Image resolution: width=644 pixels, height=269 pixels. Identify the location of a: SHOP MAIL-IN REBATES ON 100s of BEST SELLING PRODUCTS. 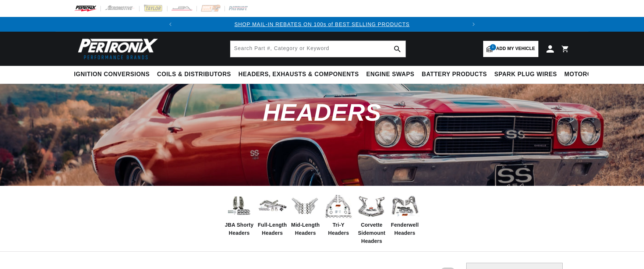
(322, 24).